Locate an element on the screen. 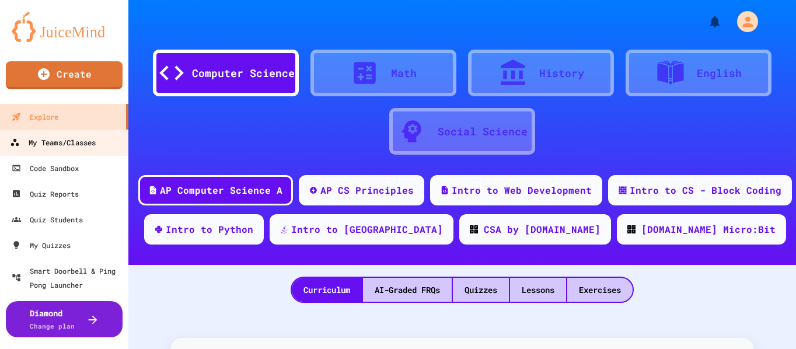  div: Quizzes is located at coordinates (481, 290).